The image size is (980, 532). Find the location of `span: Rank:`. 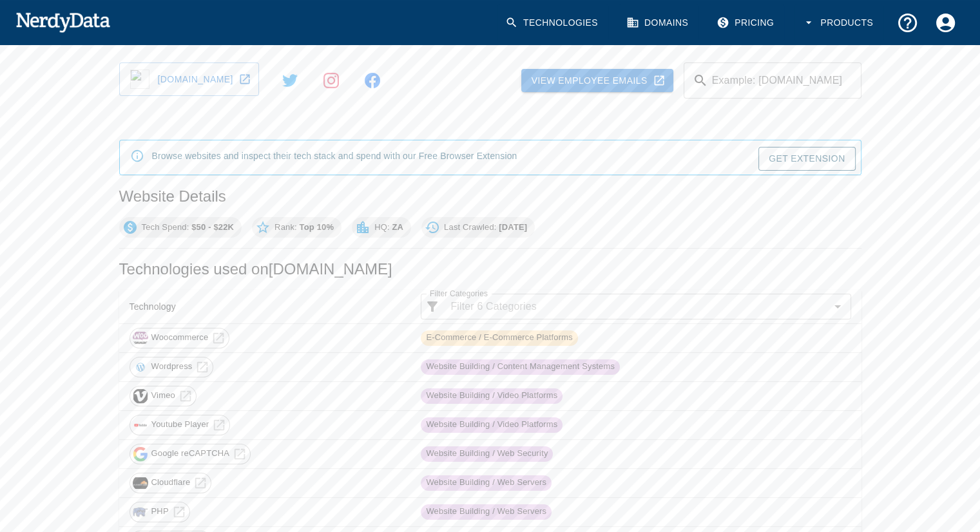

span: Rank: is located at coordinates (304, 227).